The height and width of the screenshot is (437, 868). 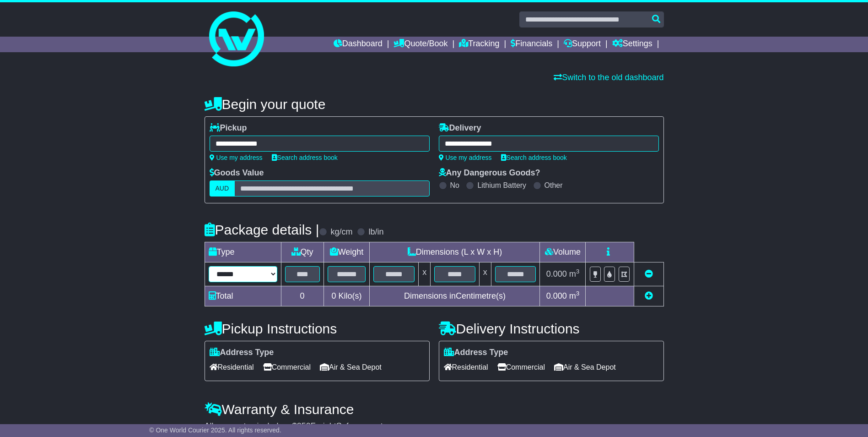 I want to click on label: lb/in, so click(x=376, y=232).